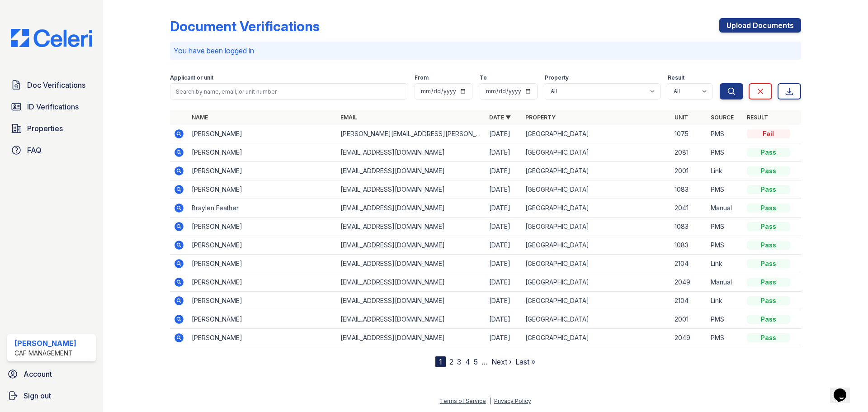  What do you see at coordinates (34, 150) in the screenshot?
I see `span: FAQ` at bounding box center [34, 150].